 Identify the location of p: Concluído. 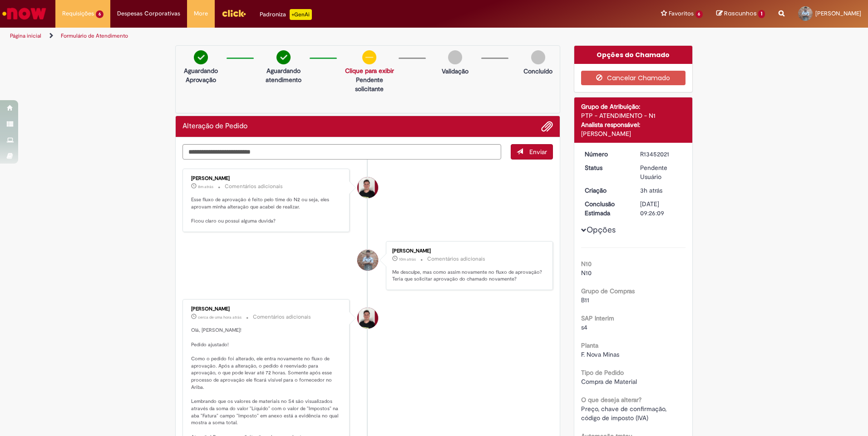
(538, 71).